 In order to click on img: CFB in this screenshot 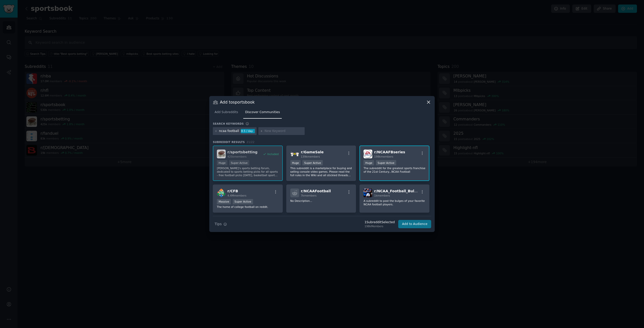, I will do `click(221, 193)`.